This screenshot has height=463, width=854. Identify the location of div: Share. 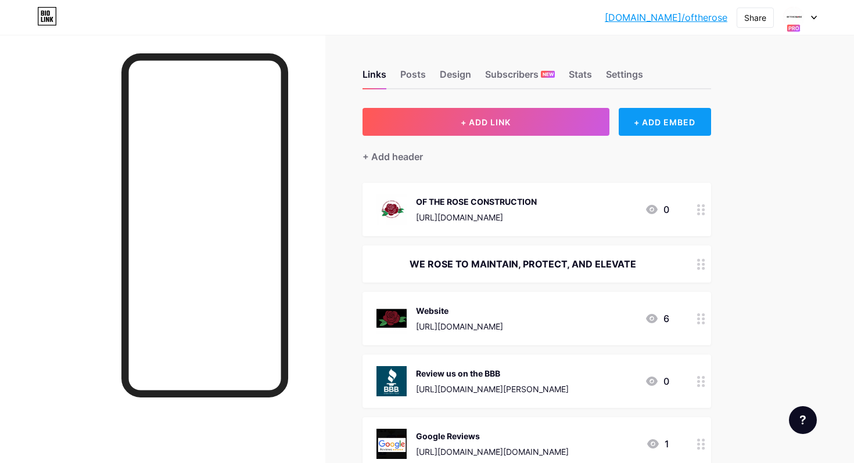
(755, 17).